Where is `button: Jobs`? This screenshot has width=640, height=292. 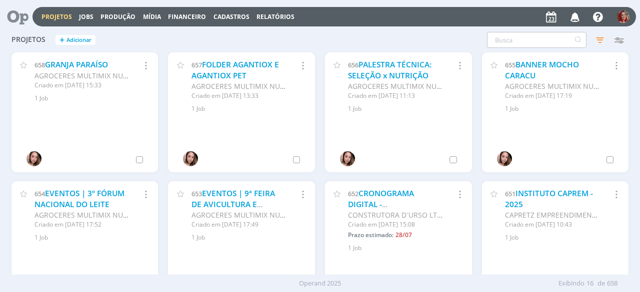 button: Jobs is located at coordinates (86, 17).